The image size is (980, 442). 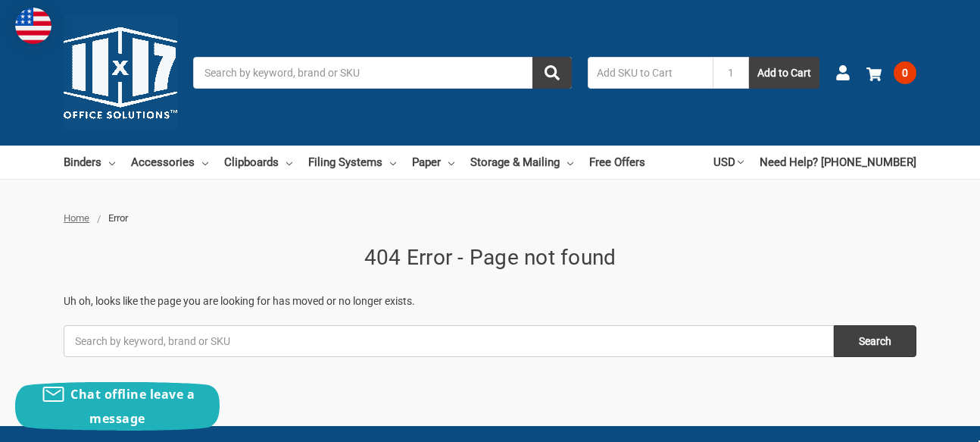 What do you see at coordinates (170, 162) in the screenshot?
I see `a: Accessories` at bounding box center [170, 162].